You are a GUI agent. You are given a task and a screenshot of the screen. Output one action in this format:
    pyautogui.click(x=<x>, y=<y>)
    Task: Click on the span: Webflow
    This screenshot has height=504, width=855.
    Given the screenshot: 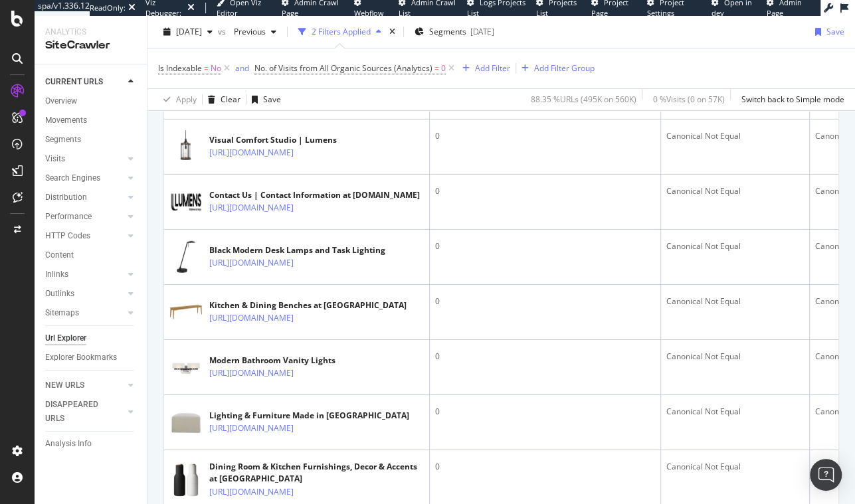 What is the action you would take?
    pyautogui.click(x=369, y=13)
    